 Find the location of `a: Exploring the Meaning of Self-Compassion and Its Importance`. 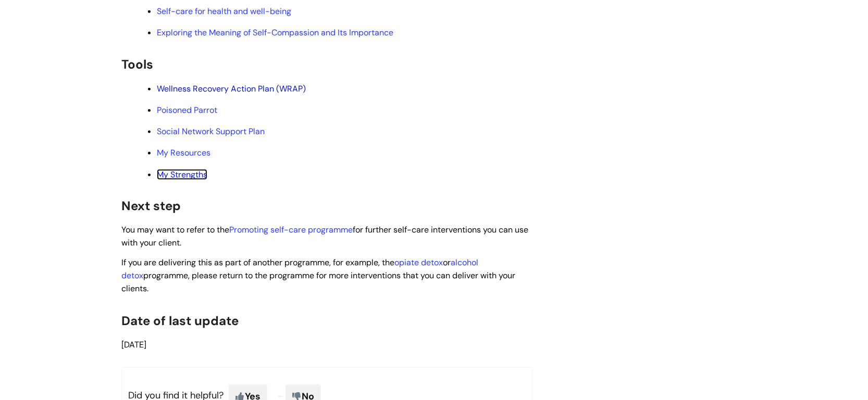

a: Exploring the Meaning of Self-Compassion and Its Importance is located at coordinates (275, 33).